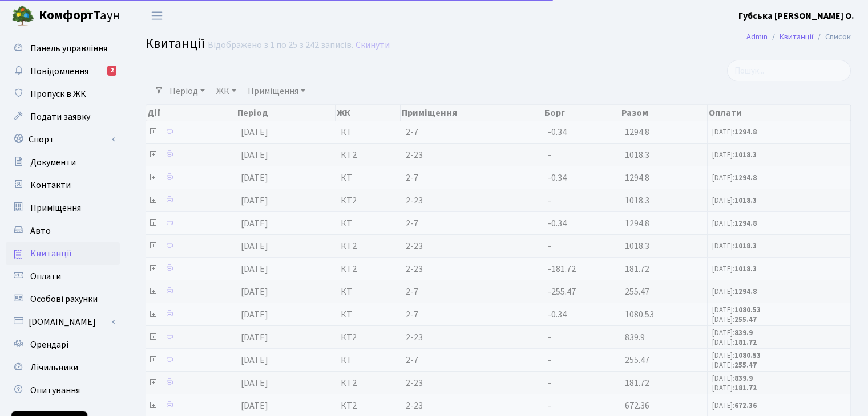 The height and width of the screenshot is (416, 868). What do you see at coordinates (64, 300) in the screenshot?
I see `span: Особові рахунки` at bounding box center [64, 300].